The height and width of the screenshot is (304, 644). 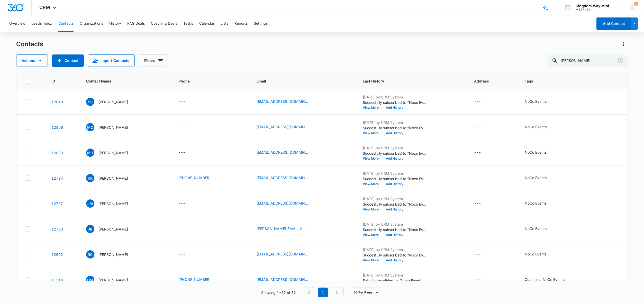 What do you see at coordinates (66, 23) in the screenshot?
I see `button: Contacts` at bounding box center [66, 23].